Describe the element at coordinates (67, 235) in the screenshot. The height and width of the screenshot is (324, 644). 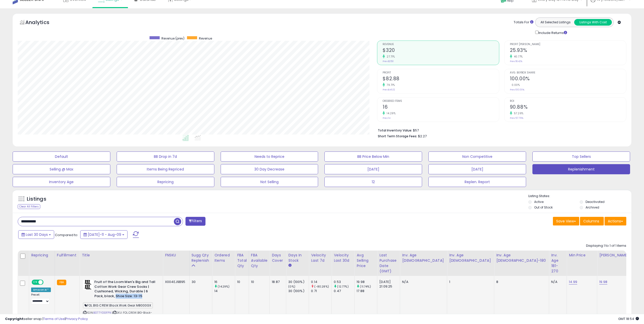
I see `span: Compared to:` at that location.